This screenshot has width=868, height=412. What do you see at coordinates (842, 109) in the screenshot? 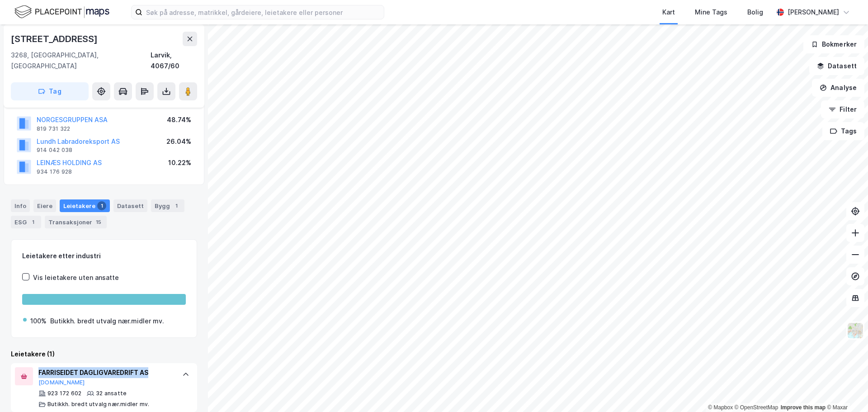
I see `button: Filter` at bounding box center [842, 109].